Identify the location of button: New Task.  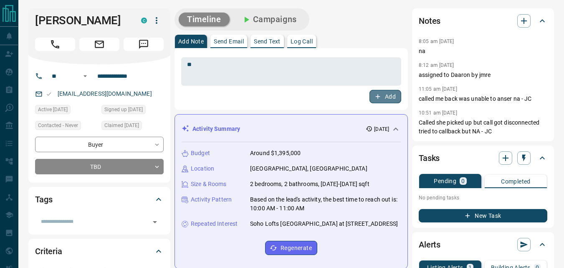
(483, 215).